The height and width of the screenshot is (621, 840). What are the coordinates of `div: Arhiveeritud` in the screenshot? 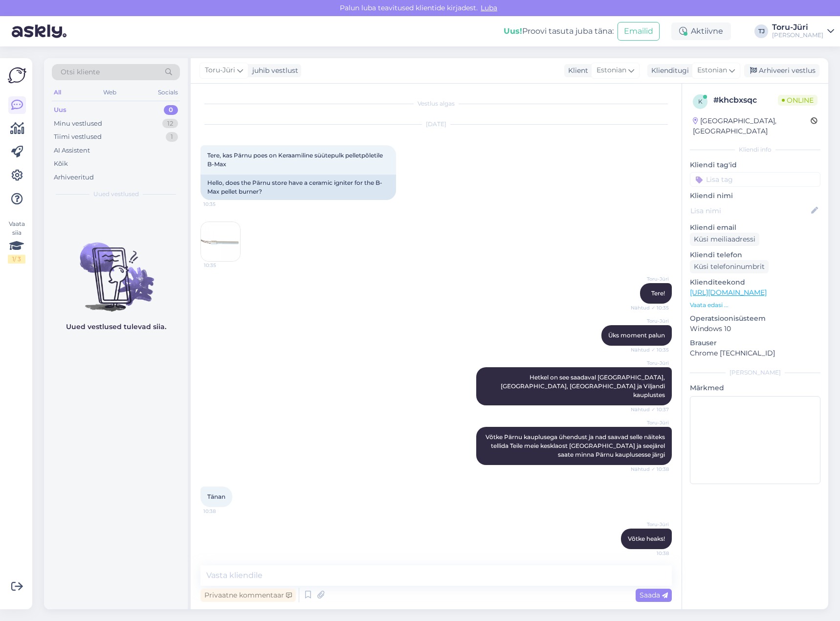 It's located at (74, 177).